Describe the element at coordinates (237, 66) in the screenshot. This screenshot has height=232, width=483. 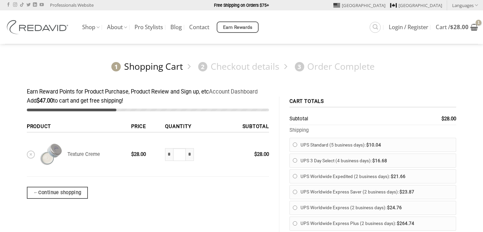
I see `a: 2Checkout details` at that location.